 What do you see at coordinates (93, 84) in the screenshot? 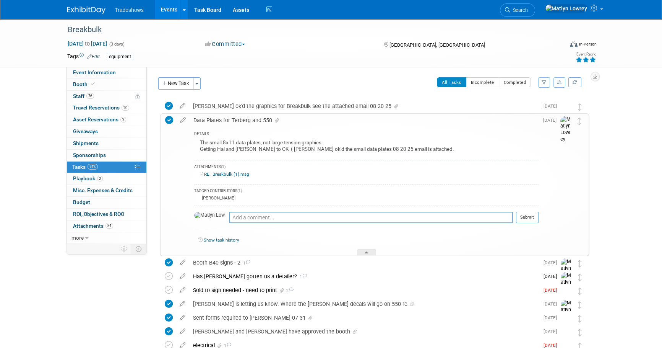
I see `i: Booth reservation complete` at bounding box center [93, 84].